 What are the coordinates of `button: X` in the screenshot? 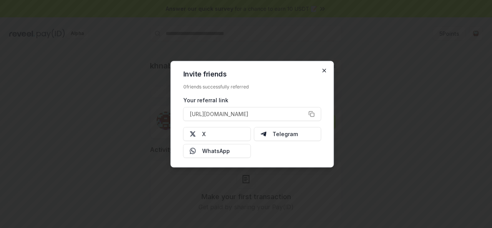 It's located at (217, 134).